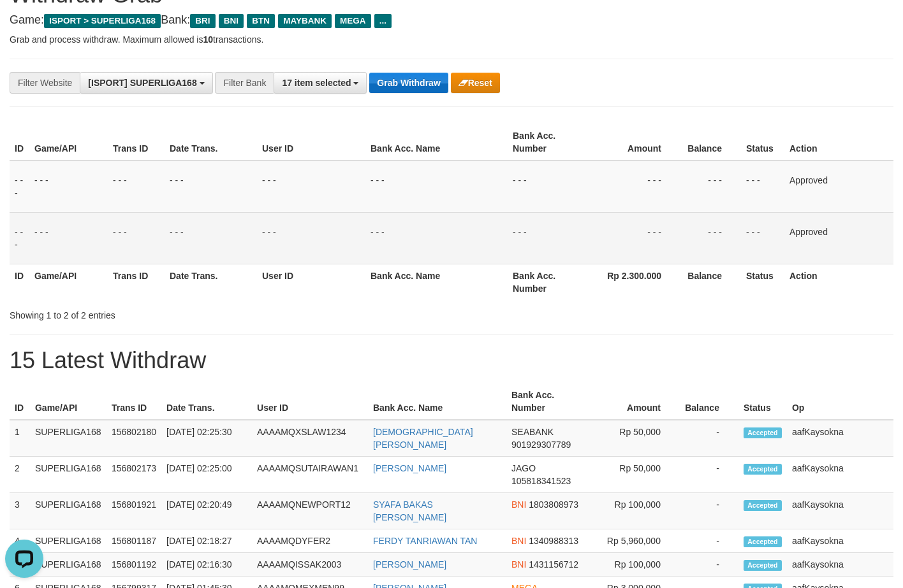 Image resolution: width=903 pixels, height=588 pixels. I want to click on span: MAYBANK, so click(305, 21).